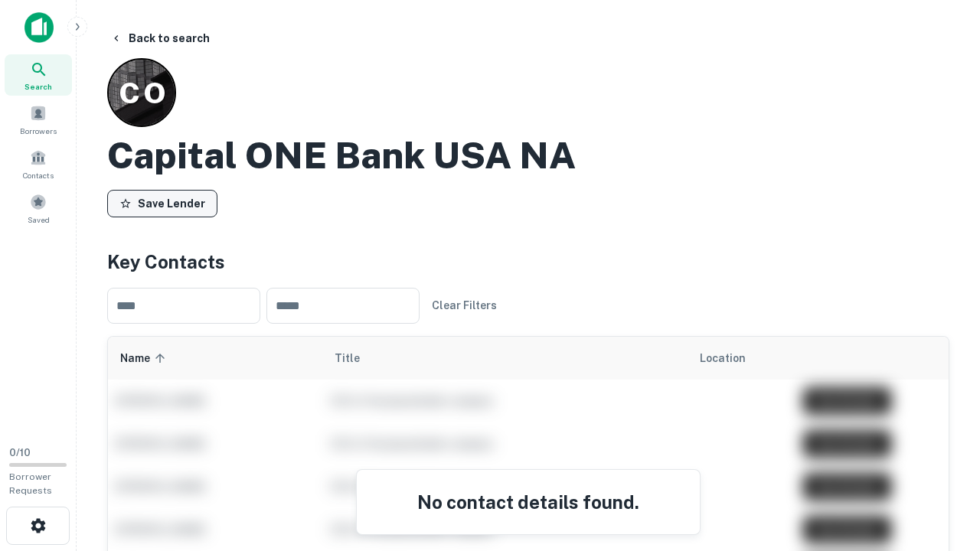 This screenshot has width=980, height=551. Describe the element at coordinates (31, 484) in the screenshot. I see `span: Borrower Requests` at that location.